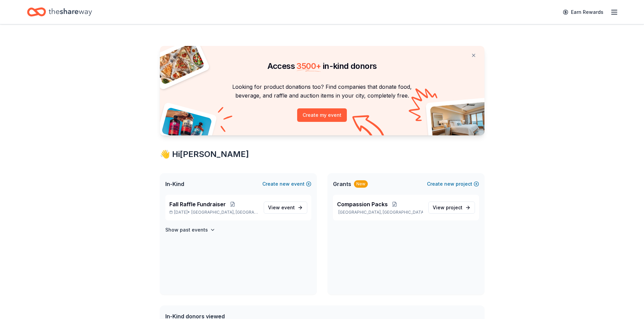  Describe the element at coordinates (287, 184) in the screenshot. I see `button: Createnewevent` at that location.